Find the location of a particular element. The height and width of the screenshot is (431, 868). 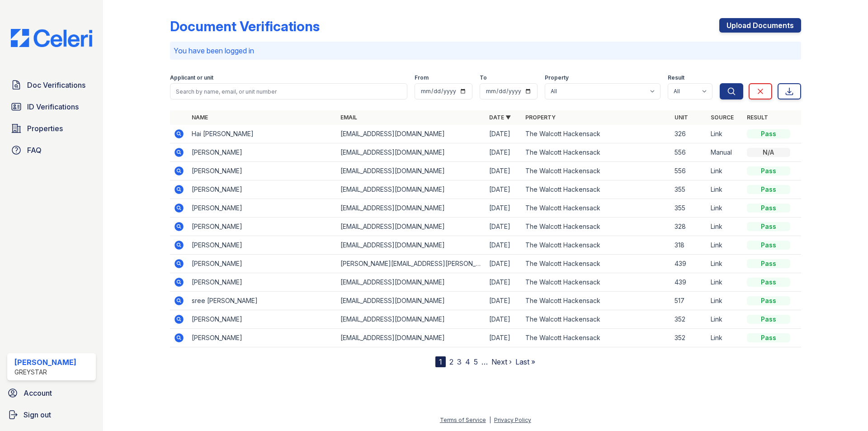

p: You have been logged in is located at coordinates (485, 51).